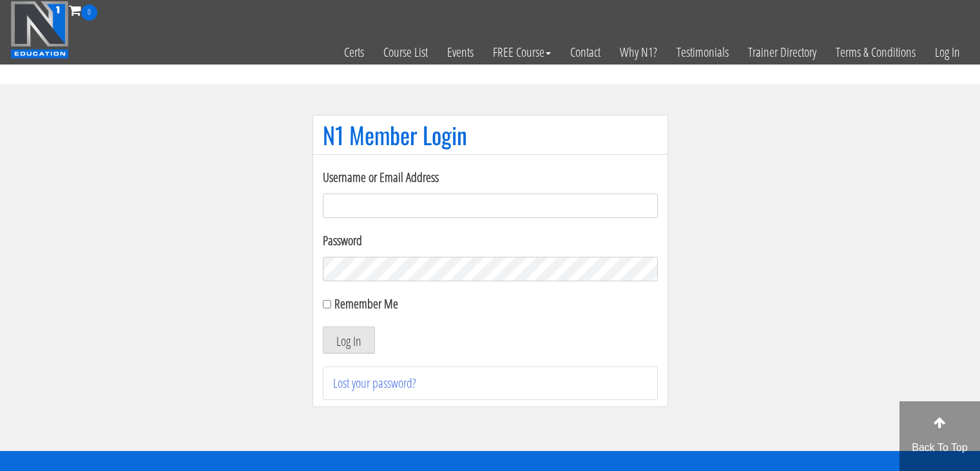 The width and height of the screenshot is (980, 471). What do you see at coordinates (89, 13) in the screenshot?
I see `span: 0` at bounding box center [89, 13].